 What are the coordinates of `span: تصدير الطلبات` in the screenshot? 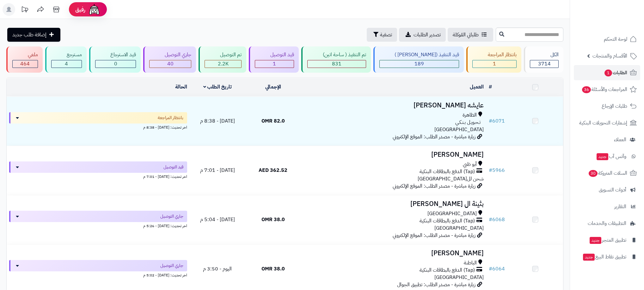 It's located at (427, 35).